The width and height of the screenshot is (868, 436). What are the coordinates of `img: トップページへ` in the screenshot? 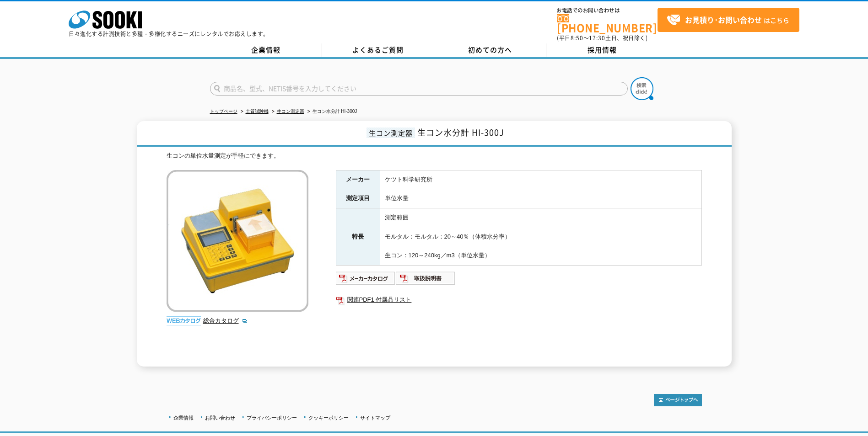 It's located at (678, 400).